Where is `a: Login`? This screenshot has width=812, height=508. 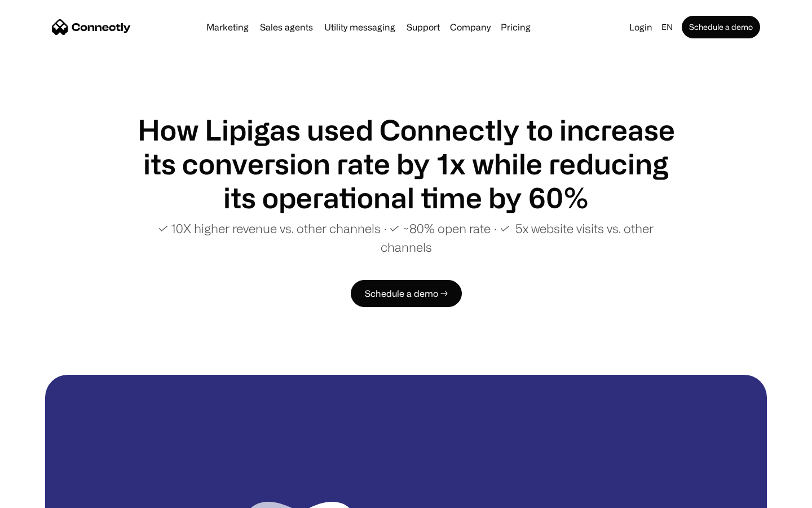 a: Login is located at coordinates (641, 27).